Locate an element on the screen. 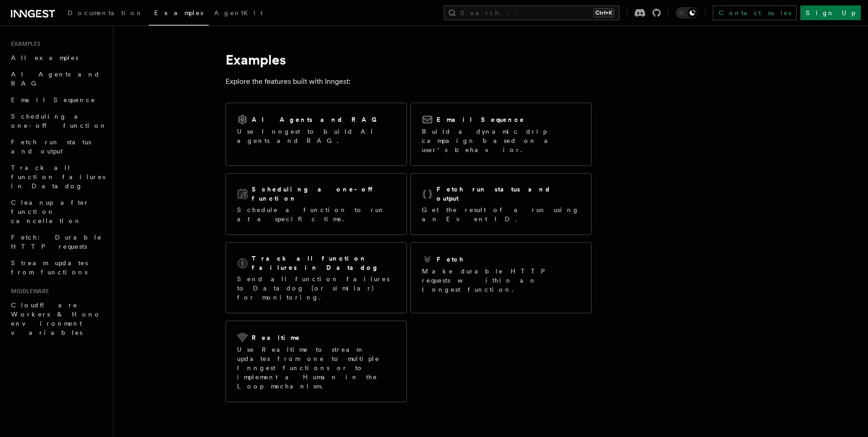  h2: Email Sequence is located at coordinates (480, 120).